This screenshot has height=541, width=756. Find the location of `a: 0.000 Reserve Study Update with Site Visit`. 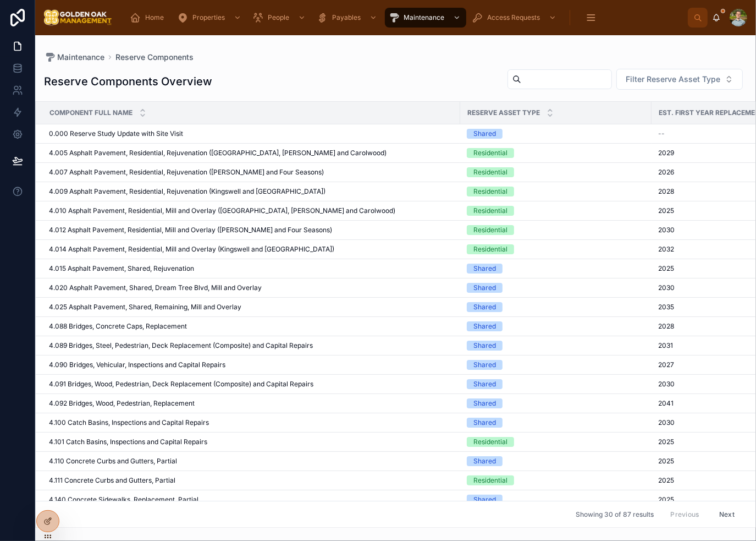

a: 0.000 Reserve Study Update with Site Visit is located at coordinates (252, 134).